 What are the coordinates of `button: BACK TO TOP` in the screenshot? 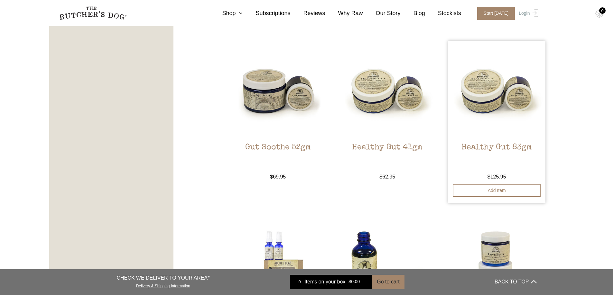 It's located at (515, 282).